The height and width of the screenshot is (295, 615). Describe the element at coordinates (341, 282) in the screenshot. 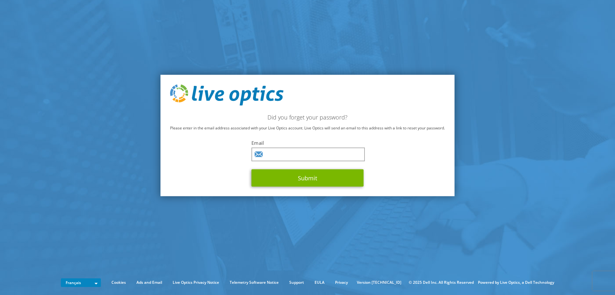

I see `a: Privacy` at that location.